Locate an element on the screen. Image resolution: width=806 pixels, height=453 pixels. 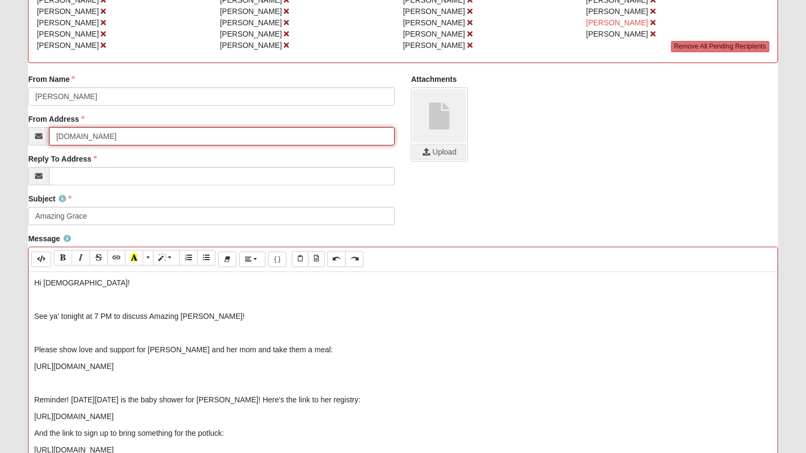
label: From Name is located at coordinates (51, 79).